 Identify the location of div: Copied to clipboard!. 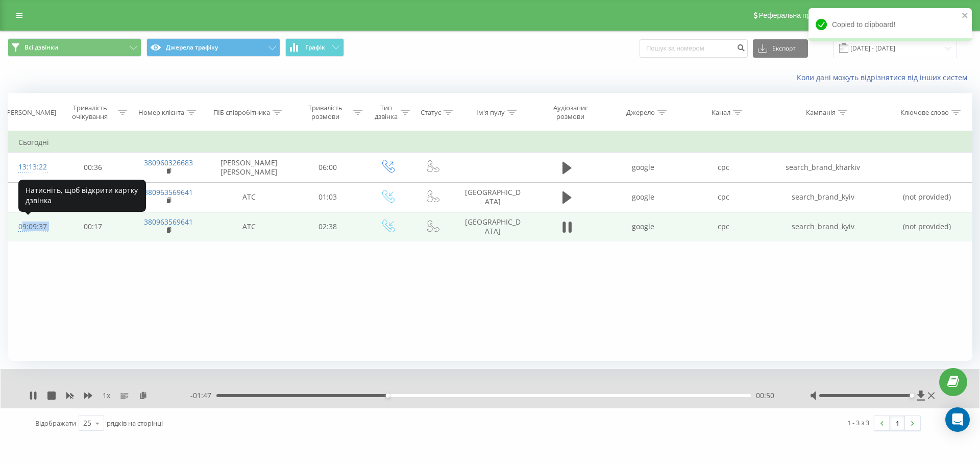
(890, 25).